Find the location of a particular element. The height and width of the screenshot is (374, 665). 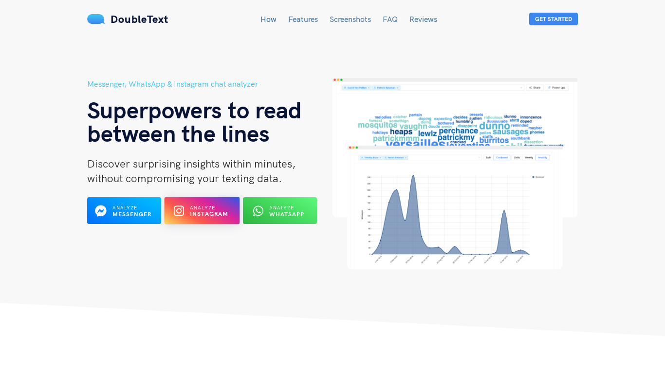

a: Features is located at coordinates (303, 19).